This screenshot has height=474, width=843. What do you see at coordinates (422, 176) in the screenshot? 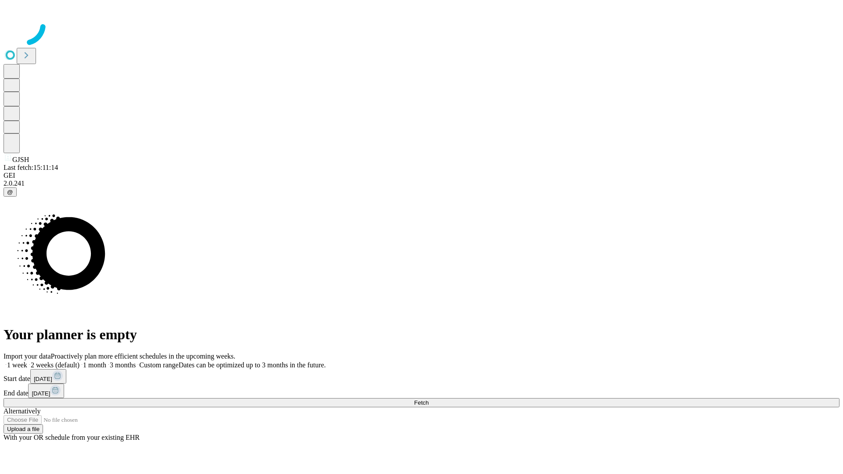
I see `div: GEI` at bounding box center [422, 176].